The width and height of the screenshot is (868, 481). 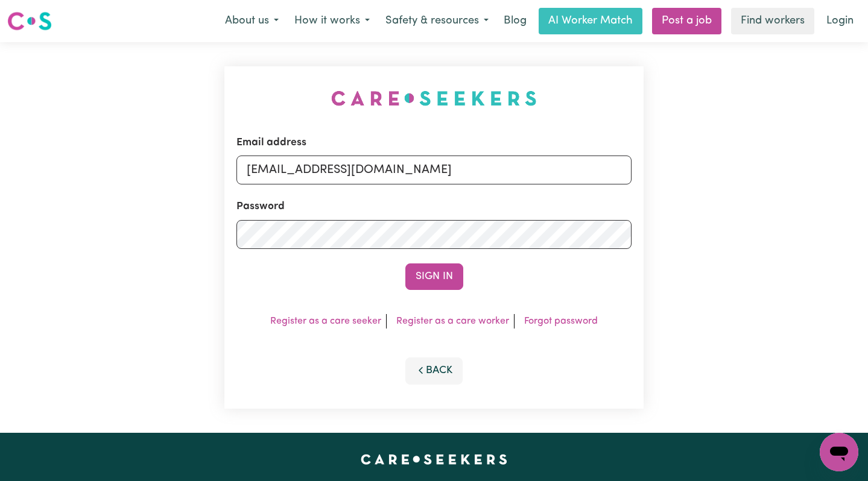 I want to click on a: Forgot password, so click(x=561, y=321).